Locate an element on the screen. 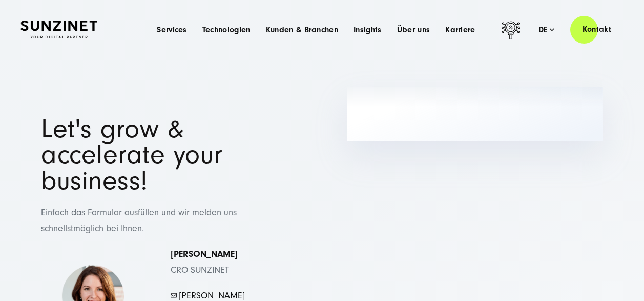 The height and width of the screenshot is (301, 644). span: Einfach das Formular ausfüllen und wir melden uns schnellstmöglich bei Ihnen. is located at coordinates (139, 221).